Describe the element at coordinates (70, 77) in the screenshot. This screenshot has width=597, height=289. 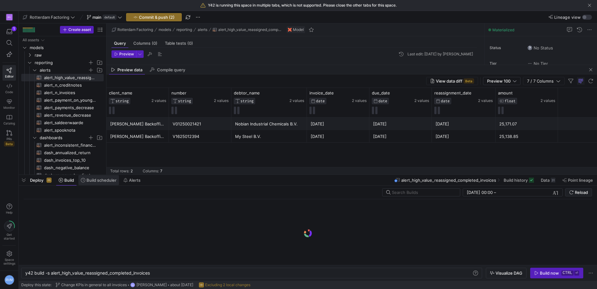
I see `span: alert_high_value_reassigned_completed_invoices​​​​​​​​​​` at that location.